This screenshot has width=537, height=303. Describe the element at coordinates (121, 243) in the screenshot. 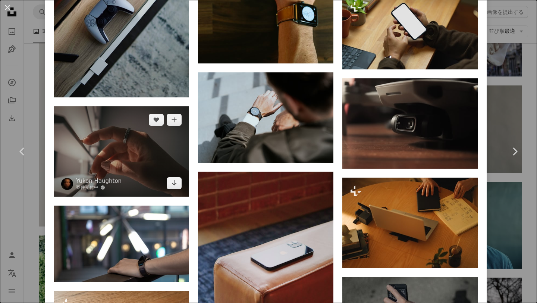

I see `img: 手すりに置かれた人の手` at that location.